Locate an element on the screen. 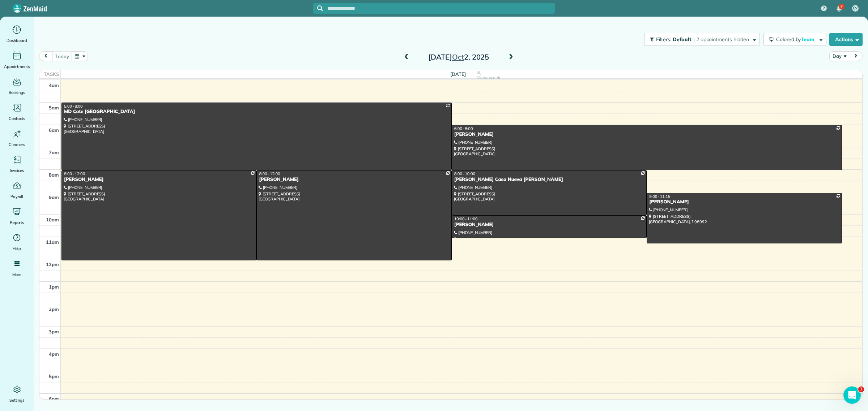 This screenshot has height=411, width=868. span: 4pm is located at coordinates (54, 354).